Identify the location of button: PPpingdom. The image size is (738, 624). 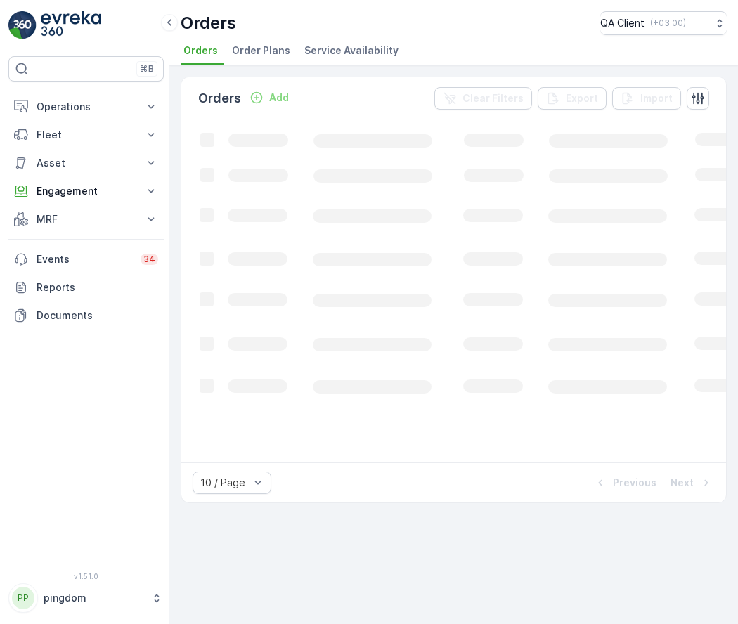
(86, 598).